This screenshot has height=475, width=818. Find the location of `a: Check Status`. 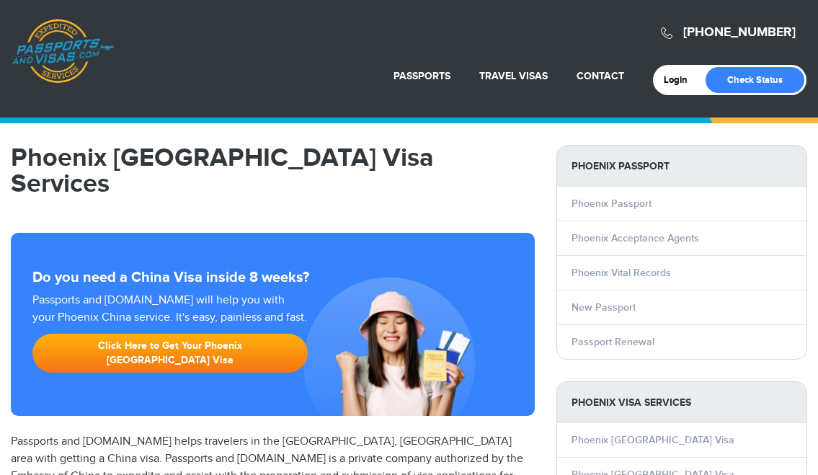

a: Check Status is located at coordinates (755, 80).